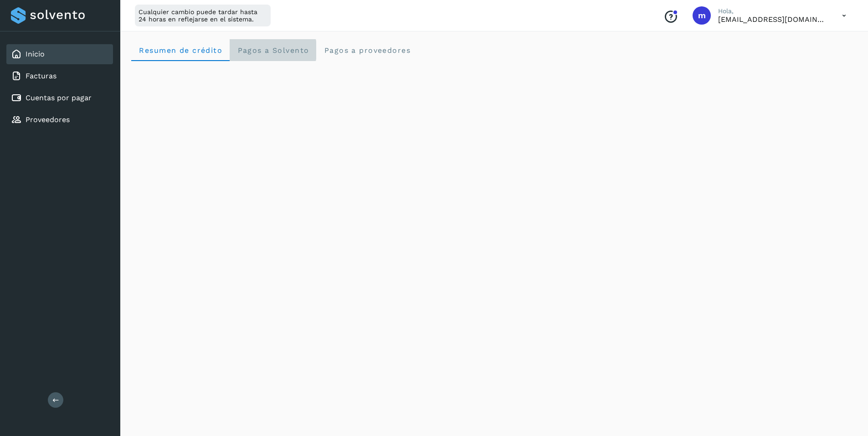 The image size is (868, 436). I want to click on p: molalde@aldevaram.com, so click(773, 19).